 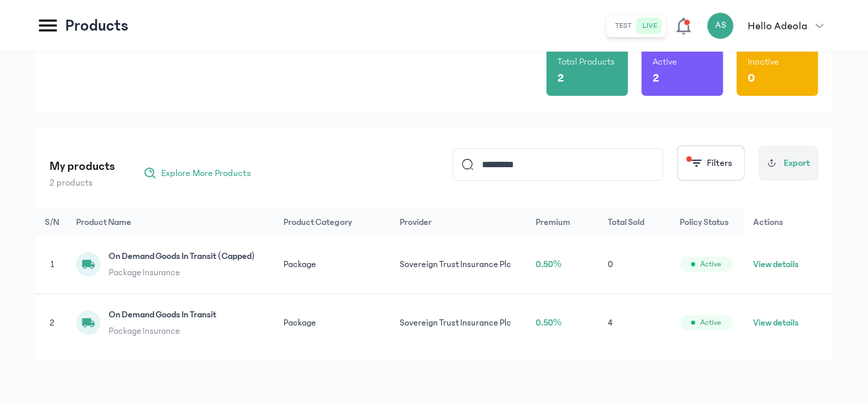 I want to click on button: Filters, so click(x=711, y=163).